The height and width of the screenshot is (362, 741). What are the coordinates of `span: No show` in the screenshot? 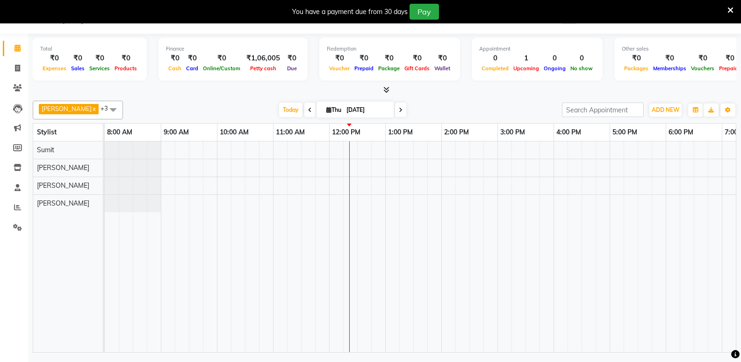 It's located at (582, 68).